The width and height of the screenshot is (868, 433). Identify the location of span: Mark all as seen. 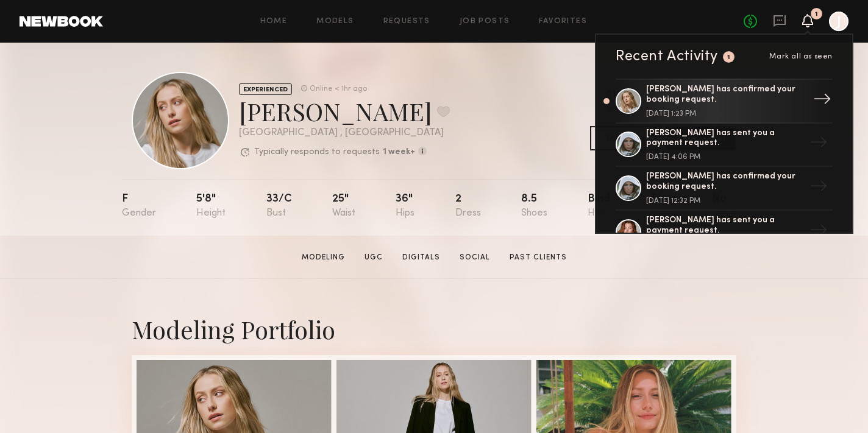
(801, 57).